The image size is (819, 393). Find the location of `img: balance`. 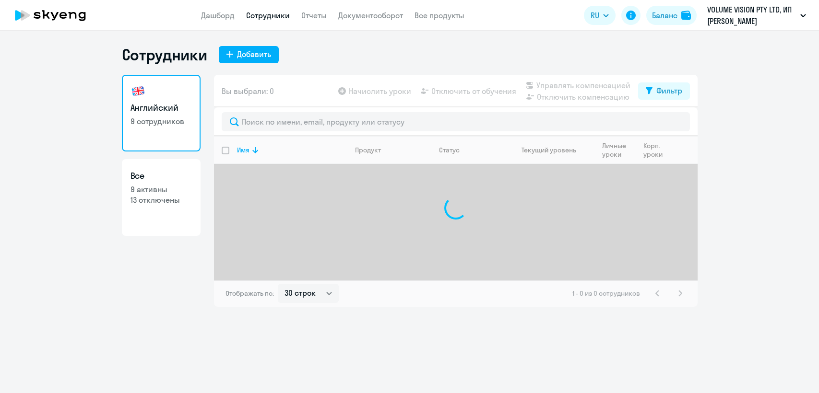

img: balance is located at coordinates (686, 15).